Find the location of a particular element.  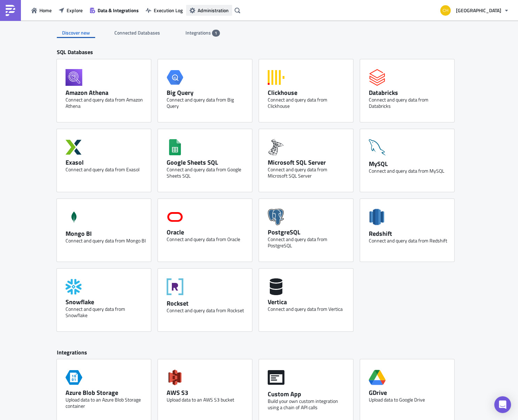

div: Connect and query data from Snowflake is located at coordinates (106, 312).